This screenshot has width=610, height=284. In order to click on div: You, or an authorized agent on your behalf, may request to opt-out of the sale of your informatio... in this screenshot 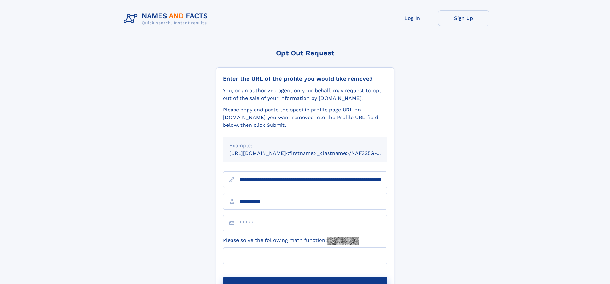, I will do `click(305, 94)`.